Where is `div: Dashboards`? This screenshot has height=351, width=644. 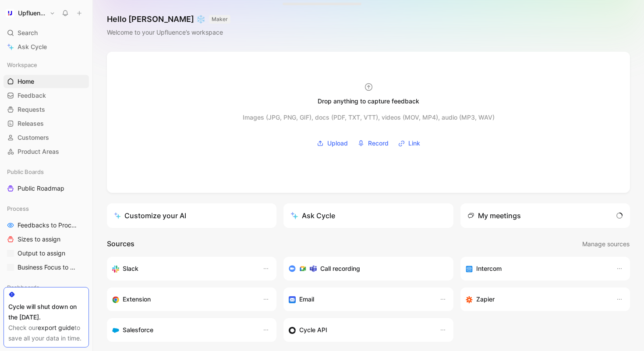 div: Dashboards is located at coordinates (46, 287).